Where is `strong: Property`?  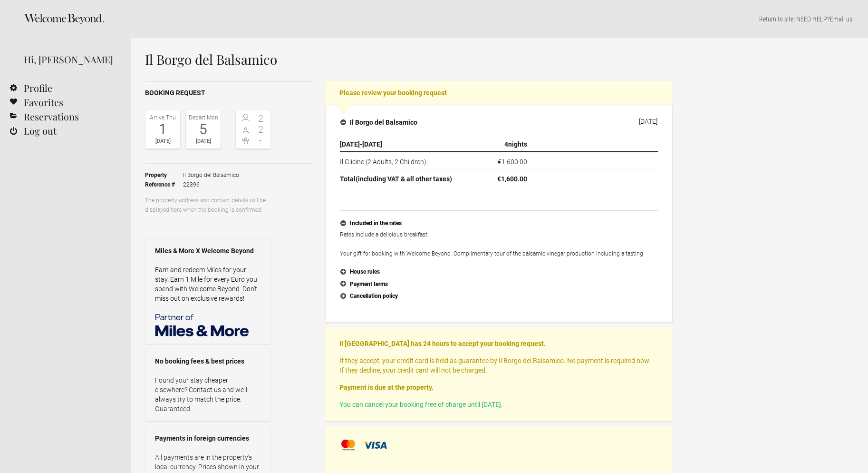
strong: Property is located at coordinates (164, 175).